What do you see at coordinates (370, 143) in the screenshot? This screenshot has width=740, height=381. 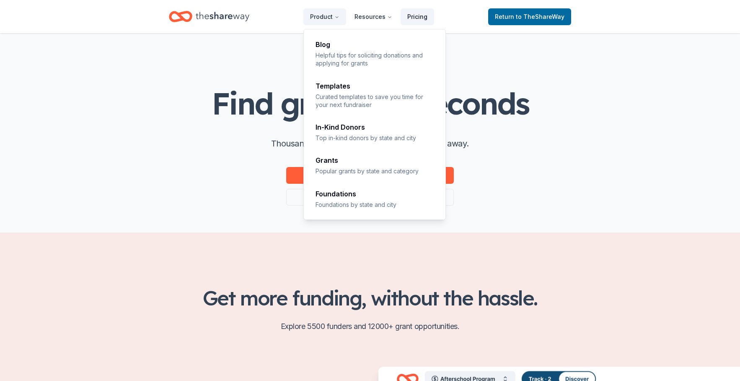 I see `p: Thousands of grant opportunities, a few clicks away.` at bounding box center [370, 143].